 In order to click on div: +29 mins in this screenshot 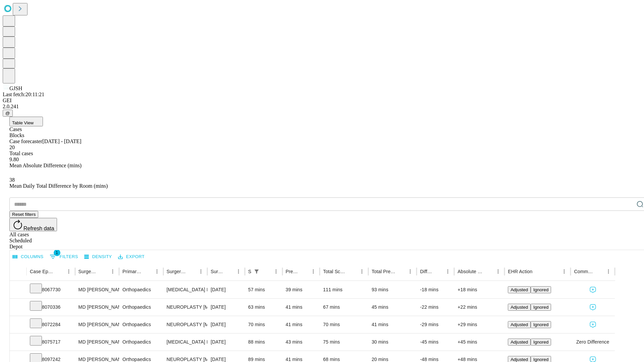, I will do `click(480, 325)`.